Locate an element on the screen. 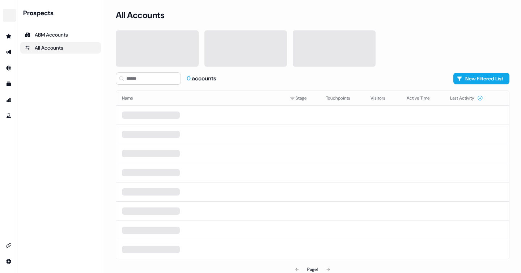  div: Page 1 is located at coordinates (313, 269).